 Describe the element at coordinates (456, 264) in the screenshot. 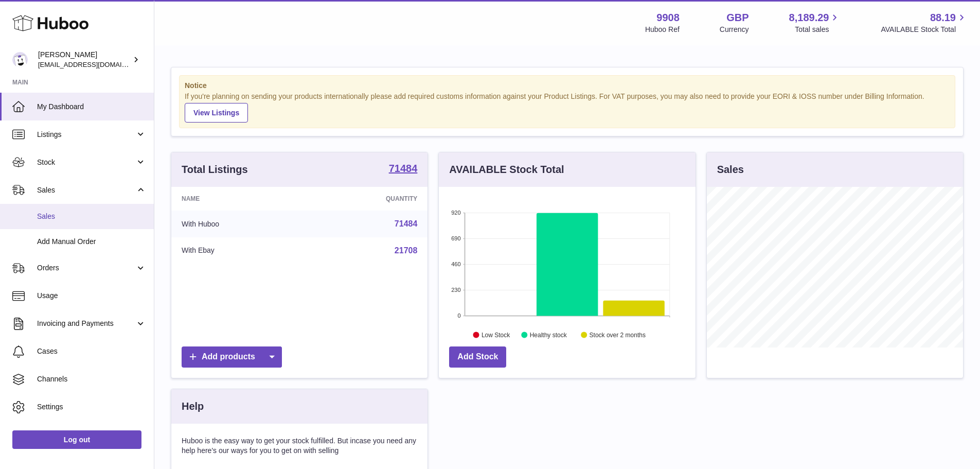

I see `text: 460` at that location.